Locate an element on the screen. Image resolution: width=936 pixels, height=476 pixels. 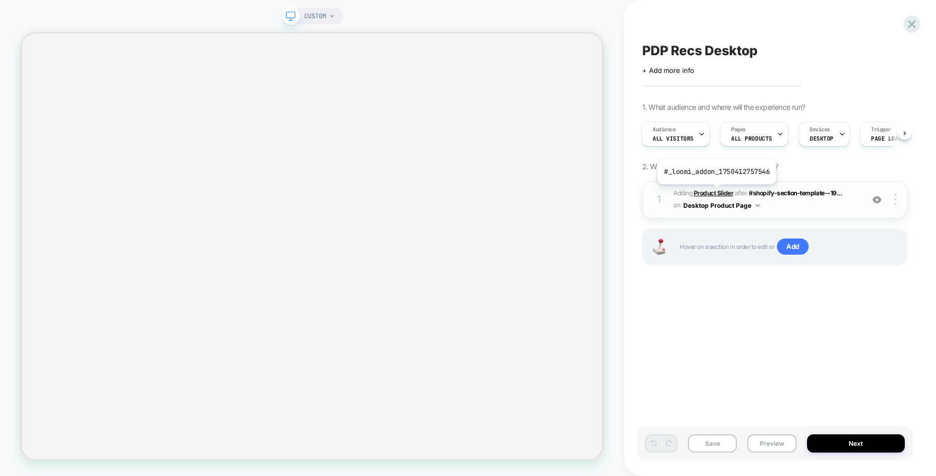
img: close is located at coordinates (896, 199).